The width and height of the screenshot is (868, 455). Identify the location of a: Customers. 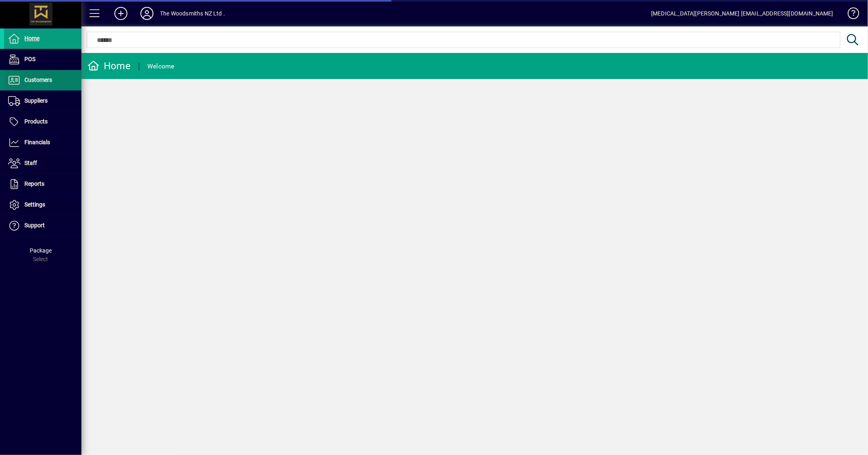
(43, 81).